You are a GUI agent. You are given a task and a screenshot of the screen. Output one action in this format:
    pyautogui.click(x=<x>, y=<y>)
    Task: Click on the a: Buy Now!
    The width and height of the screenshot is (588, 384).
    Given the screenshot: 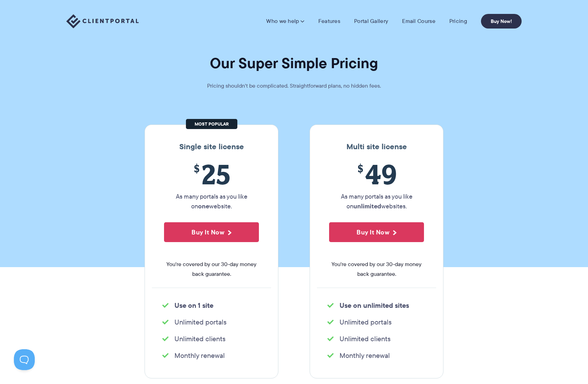 What is the action you would take?
    pyautogui.click(x=501, y=21)
    